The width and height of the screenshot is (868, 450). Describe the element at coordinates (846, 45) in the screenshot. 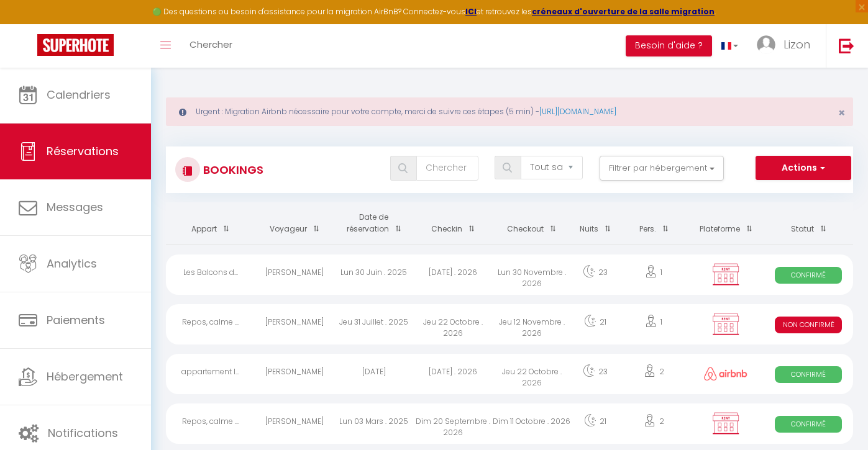

I see `img: logout` at that location.